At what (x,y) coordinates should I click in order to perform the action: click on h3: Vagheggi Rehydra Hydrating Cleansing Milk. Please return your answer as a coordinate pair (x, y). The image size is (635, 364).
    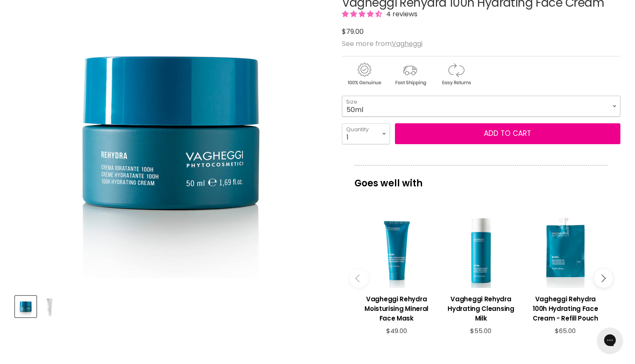
    Looking at the image, I should click on (481, 308).